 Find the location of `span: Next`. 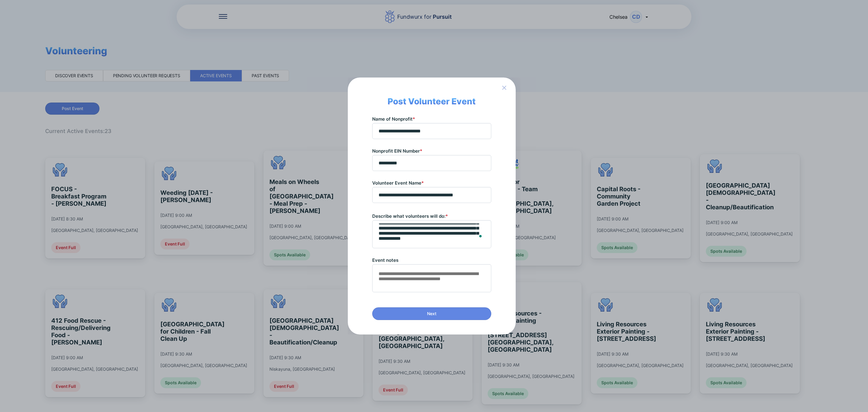

span: Next is located at coordinates (432, 314).